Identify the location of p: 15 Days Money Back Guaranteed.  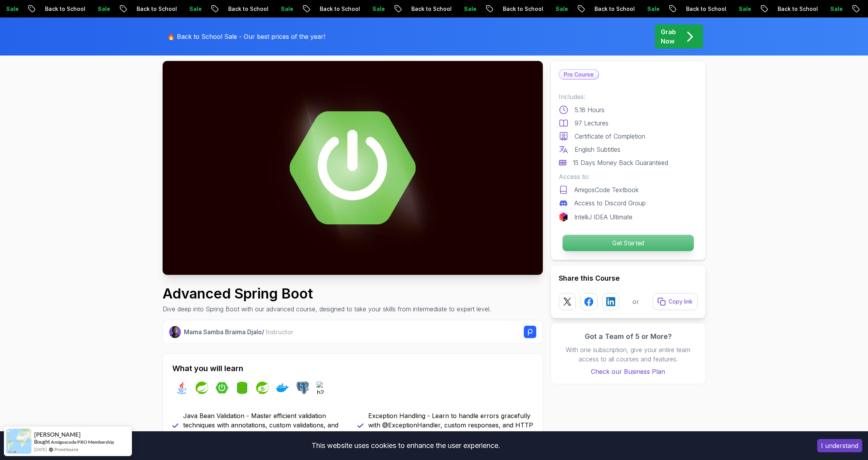
(620, 163).